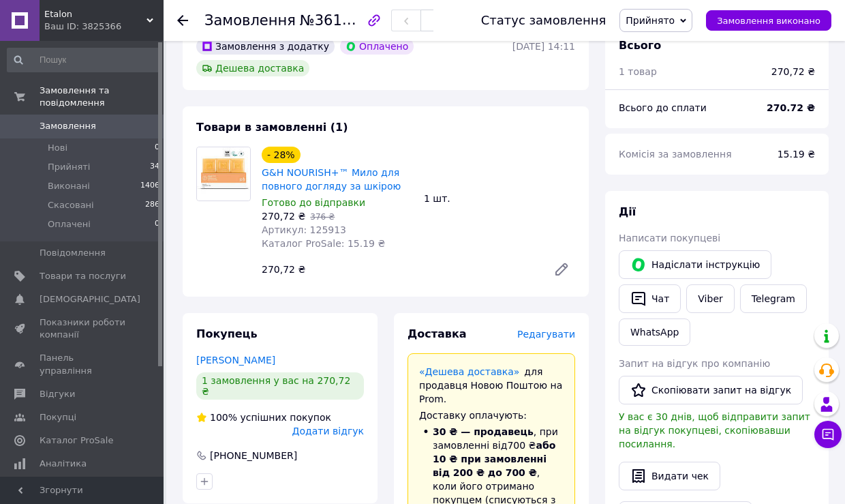 Image resolution: width=845 pixels, height=504 pixels. What do you see at coordinates (83, 328) in the screenshot?
I see `span: Показники роботи компанії` at bounding box center [83, 328].